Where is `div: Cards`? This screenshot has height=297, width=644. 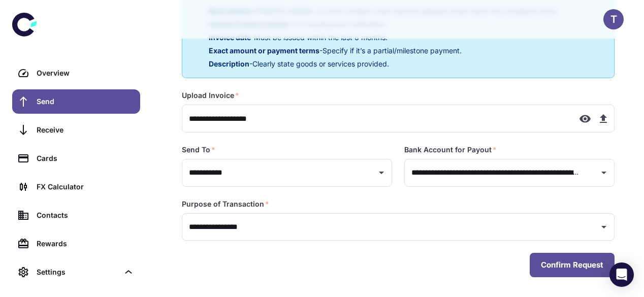
div: Cards is located at coordinates (85, 159).